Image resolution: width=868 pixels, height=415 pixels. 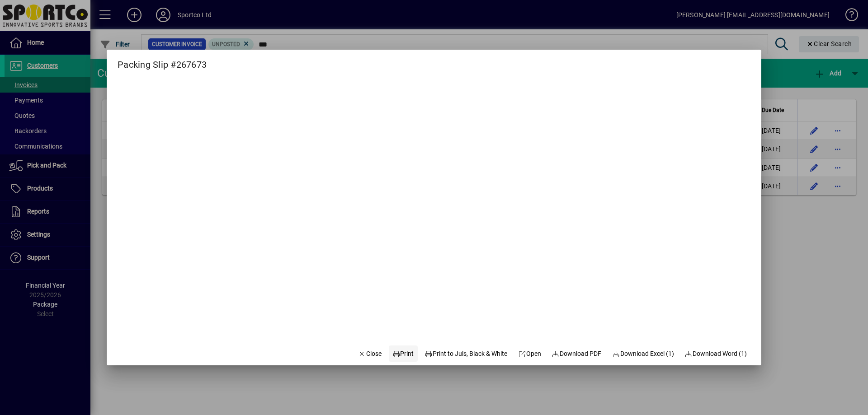 What do you see at coordinates (466, 353) in the screenshot?
I see `button: Print to Juls, Black & White` at bounding box center [466, 353].